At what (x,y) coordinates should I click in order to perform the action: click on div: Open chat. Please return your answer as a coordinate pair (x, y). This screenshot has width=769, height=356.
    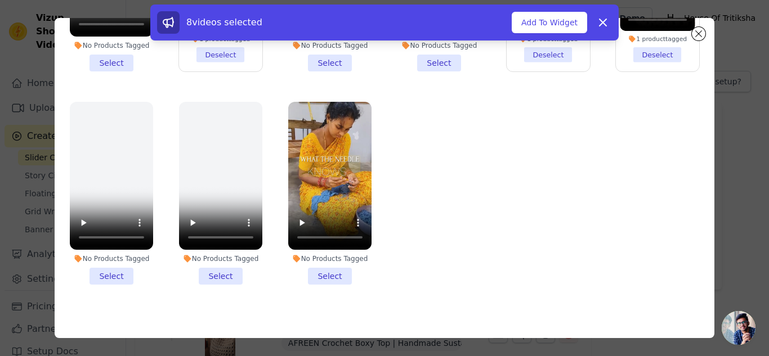
    Looking at the image, I should click on (739, 328).